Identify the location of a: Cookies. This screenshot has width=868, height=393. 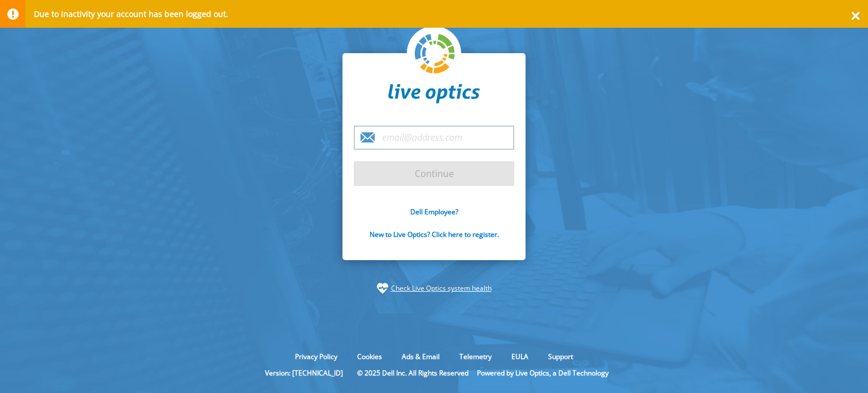
(370, 356).